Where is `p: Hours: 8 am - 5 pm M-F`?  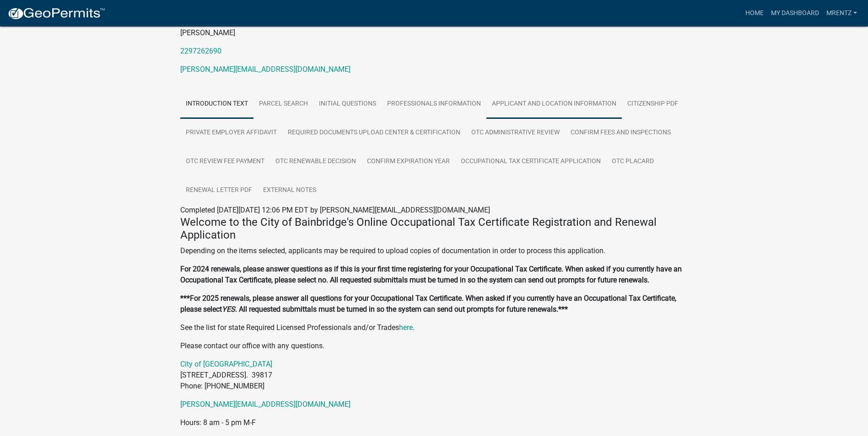 p: Hours: 8 am - 5 pm M-F is located at coordinates (434, 423).